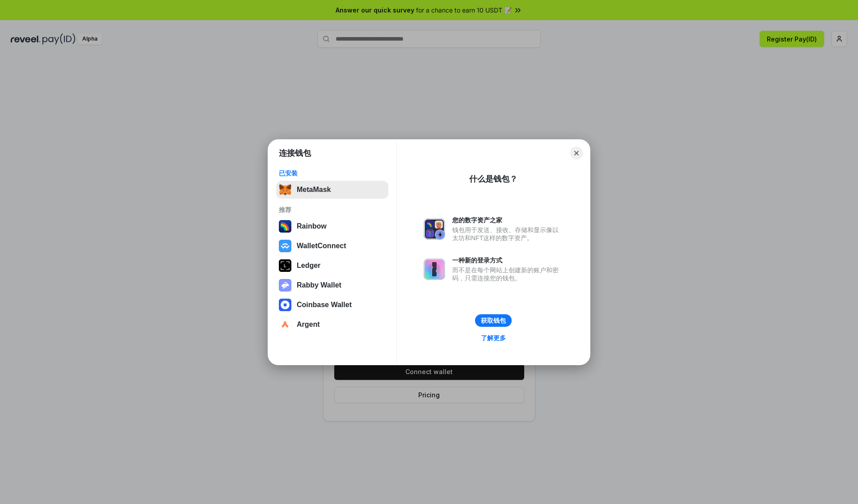  What do you see at coordinates (285, 190) in the screenshot?
I see `img: svg+xml,%3Csvg%20fill%3D%22none%22%20height%3D%2233%22%20viewBox%3D%220%200%2035%2033%22%20width%...` at bounding box center [285, 190].